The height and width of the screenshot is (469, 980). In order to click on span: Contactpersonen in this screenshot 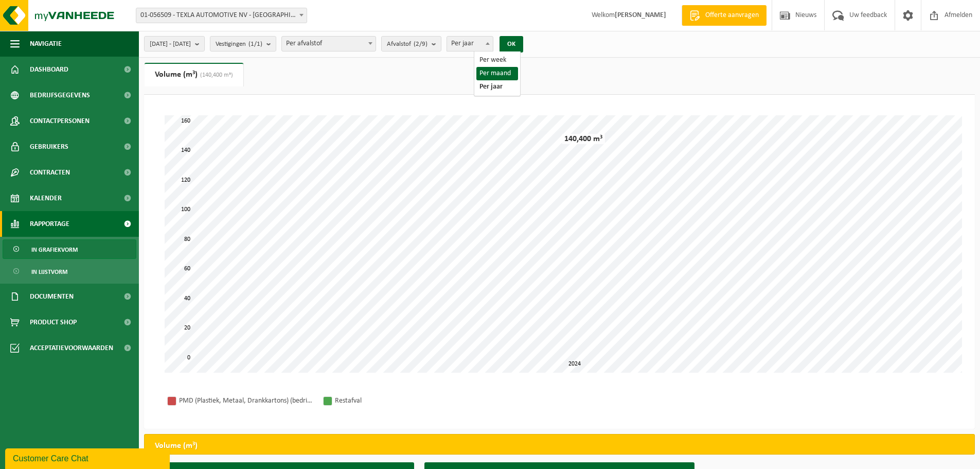, I will do `click(59, 121)`.